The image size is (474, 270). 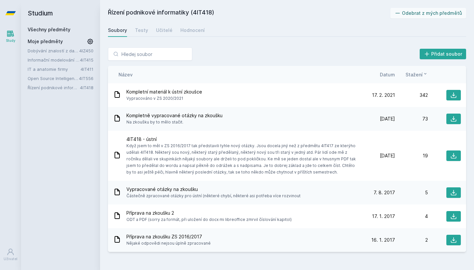 I want to click on span: 16. 1. 2017, so click(x=383, y=240).